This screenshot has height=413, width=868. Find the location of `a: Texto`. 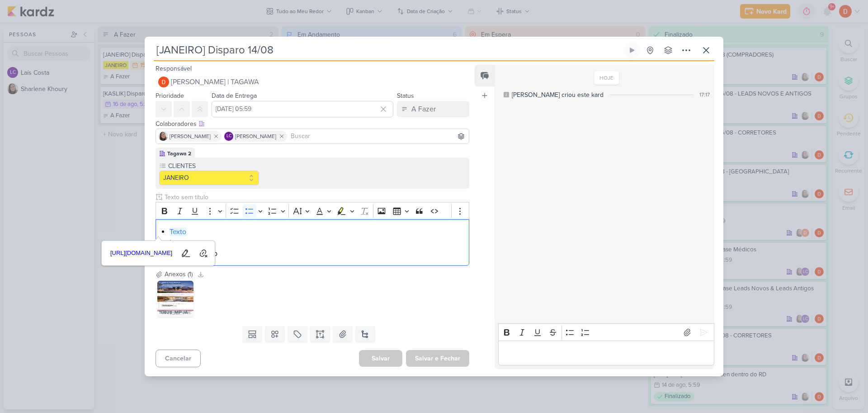

a: Texto is located at coordinates (178, 231).